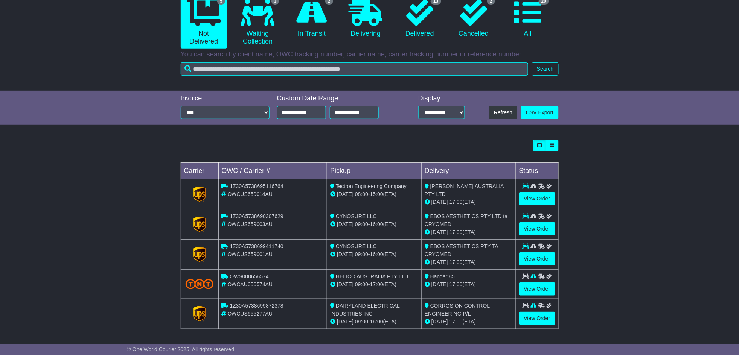  Describe the element at coordinates (199, 171) in the screenshot. I see `td: Carrier` at that location.